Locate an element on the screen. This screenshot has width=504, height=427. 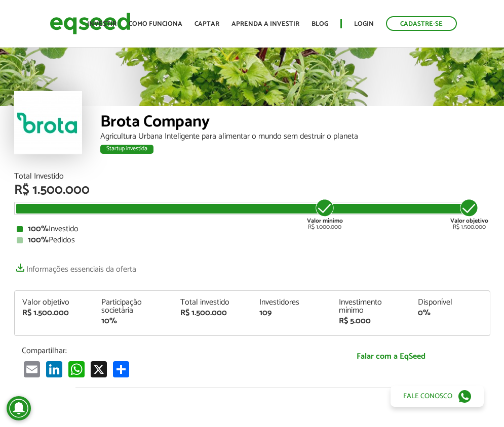
div: 10% is located at coordinates (133, 322).